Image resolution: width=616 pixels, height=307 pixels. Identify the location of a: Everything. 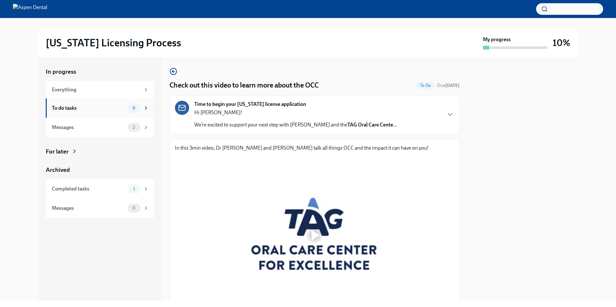
(100, 90).